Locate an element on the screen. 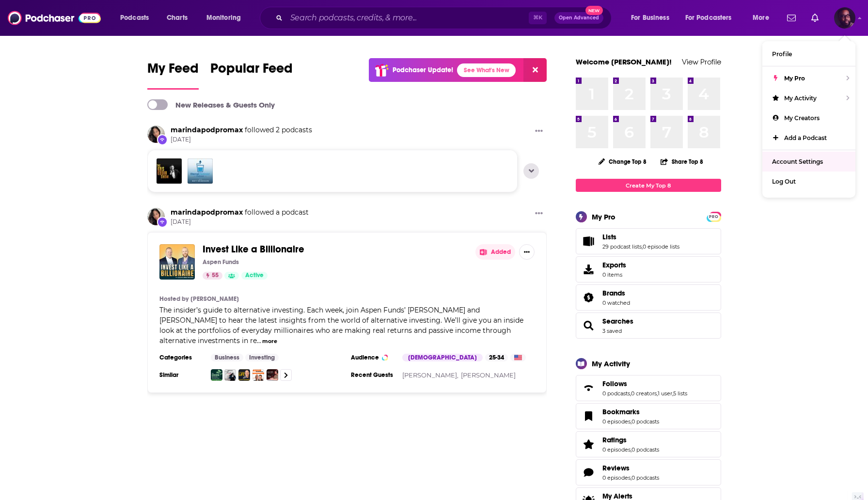 Image resolution: width=868 pixels, height=500 pixels. a: New Releases & Guests Only is located at coordinates (211, 105).